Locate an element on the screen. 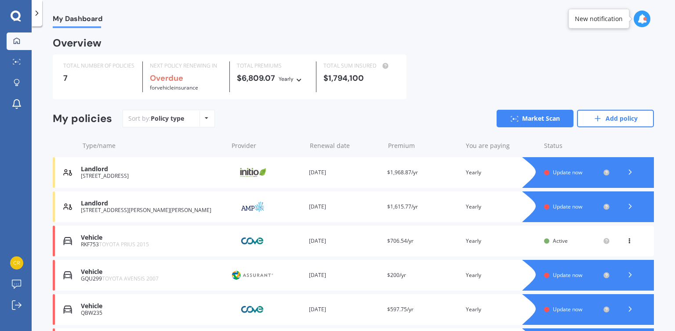 The width and height of the screenshot is (675, 331). div: My policies is located at coordinates (82, 119).